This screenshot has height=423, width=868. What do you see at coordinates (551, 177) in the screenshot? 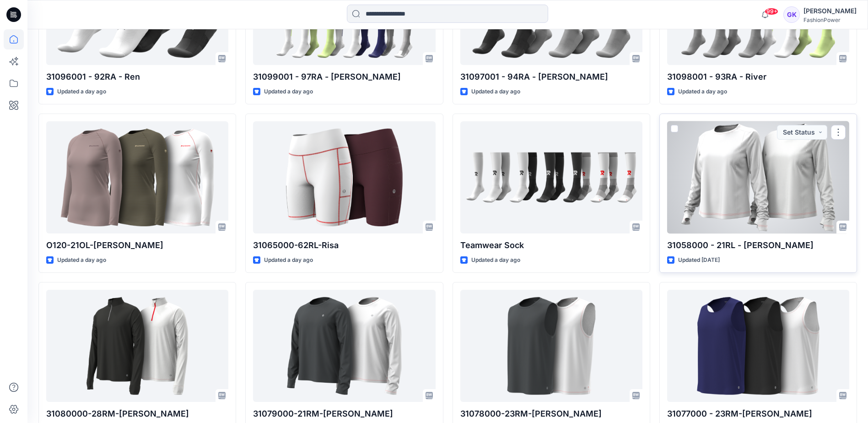
I see `a: Teamwear Sock` at bounding box center [551, 177].